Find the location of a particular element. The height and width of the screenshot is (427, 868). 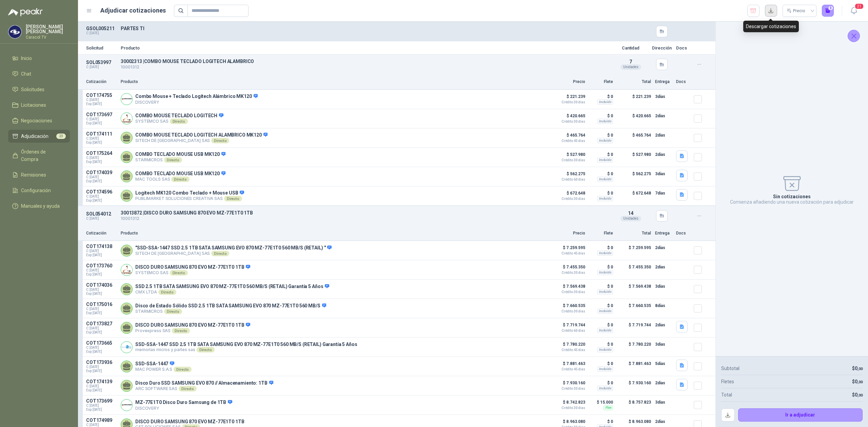

span: Negociaciones is located at coordinates (37, 121).